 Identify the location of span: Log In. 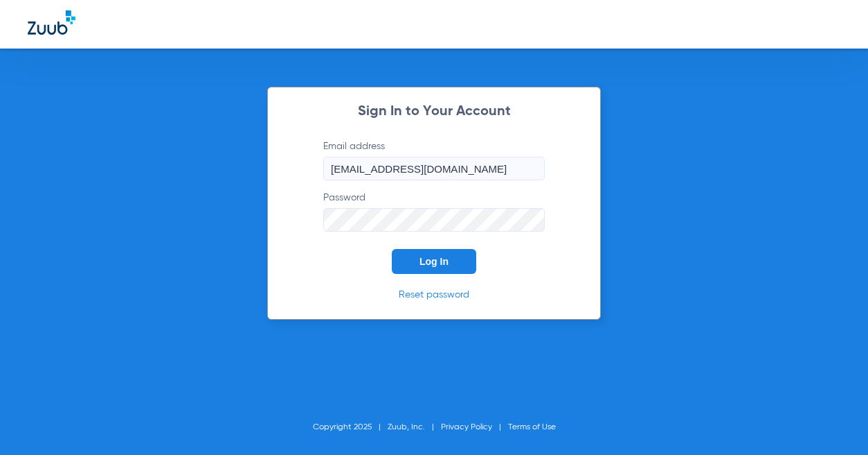
(434, 261).